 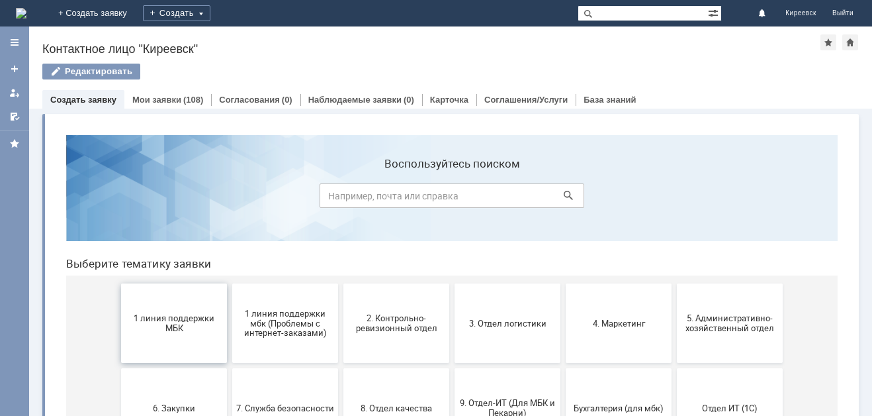 I want to click on header: Выберите тематику заявки, so click(x=396, y=139).